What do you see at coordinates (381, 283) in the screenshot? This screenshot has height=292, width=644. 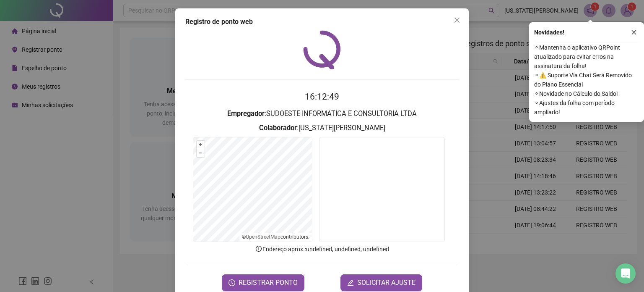 I see `button: editSOLICITAR AJUSTE` at bounding box center [381, 283].